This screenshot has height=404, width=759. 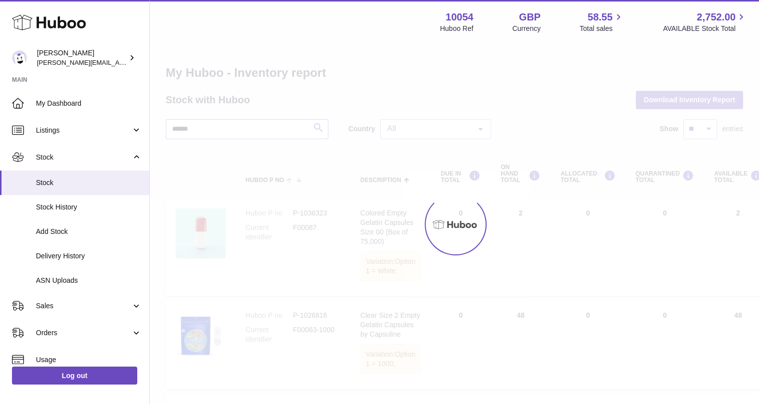 What do you see at coordinates (74, 376) in the screenshot?
I see `a: Log out` at bounding box center [74, 376].